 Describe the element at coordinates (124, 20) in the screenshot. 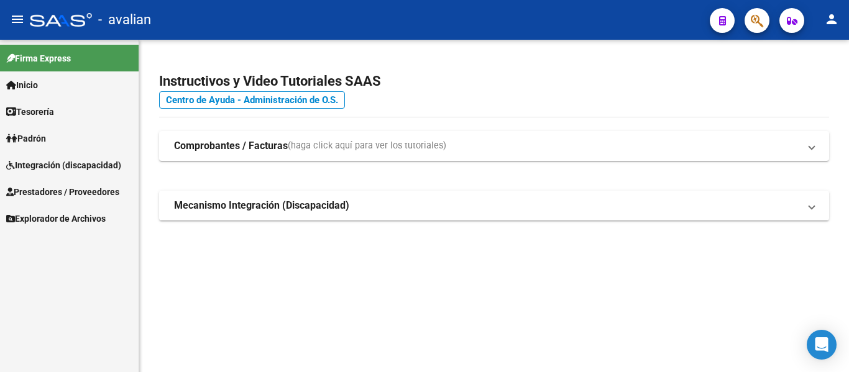

I see `span: - avalian` at that location.